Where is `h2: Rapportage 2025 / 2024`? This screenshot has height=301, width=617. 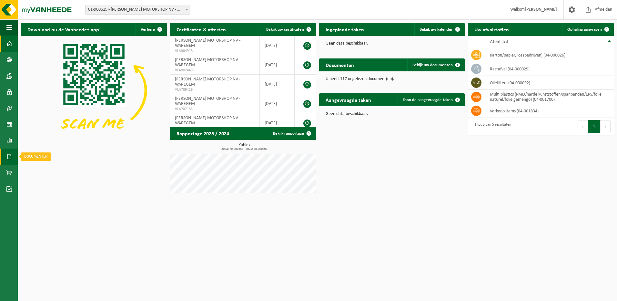 h2: Rapportage 2025 / 2024 is located at coordinates (203, 133).